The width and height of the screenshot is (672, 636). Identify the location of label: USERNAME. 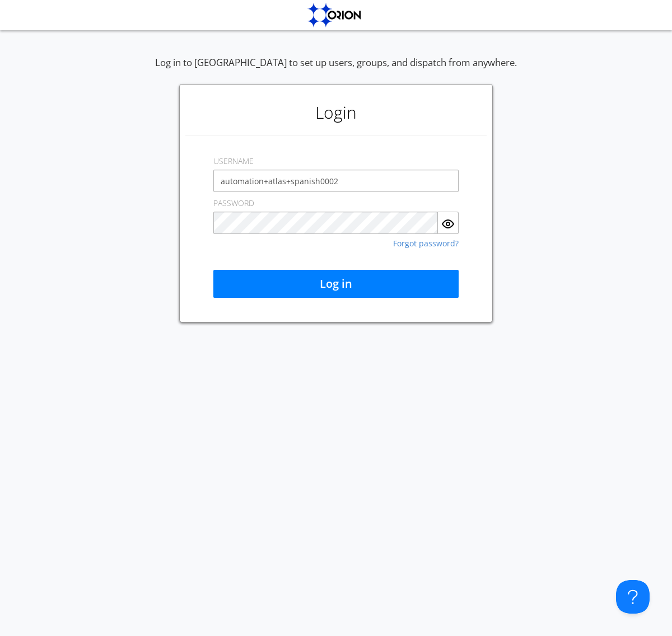
(234, 162).